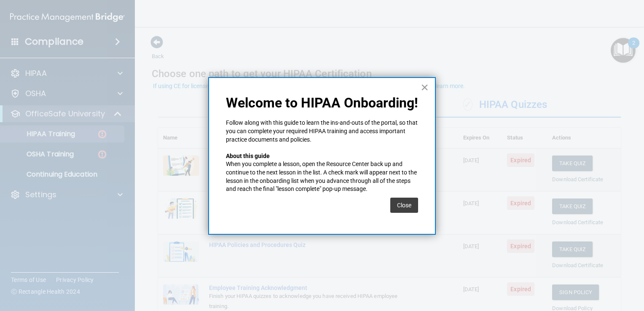 This screenshot has height=311, width=644. I want to click on p: Welcome to HIPAA Onboarding!, so click(322, 103).